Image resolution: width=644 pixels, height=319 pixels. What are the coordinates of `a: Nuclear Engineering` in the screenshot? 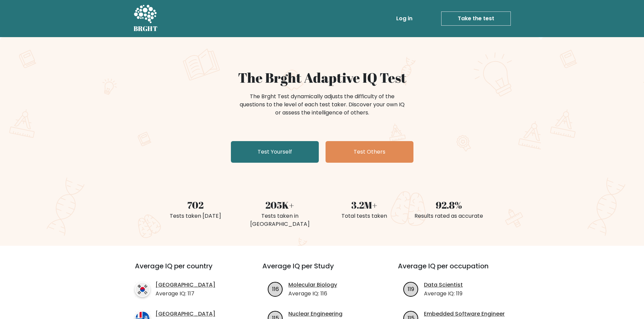 It's located at (315, 314).